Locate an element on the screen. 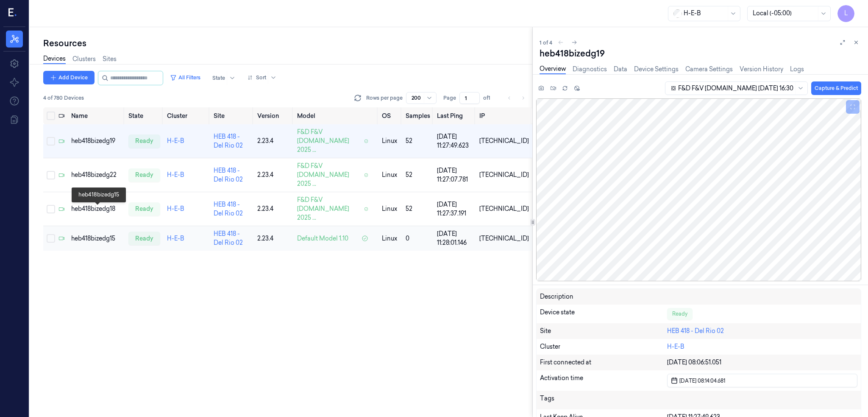  th: Cluster is located at coordinates (187, 116).